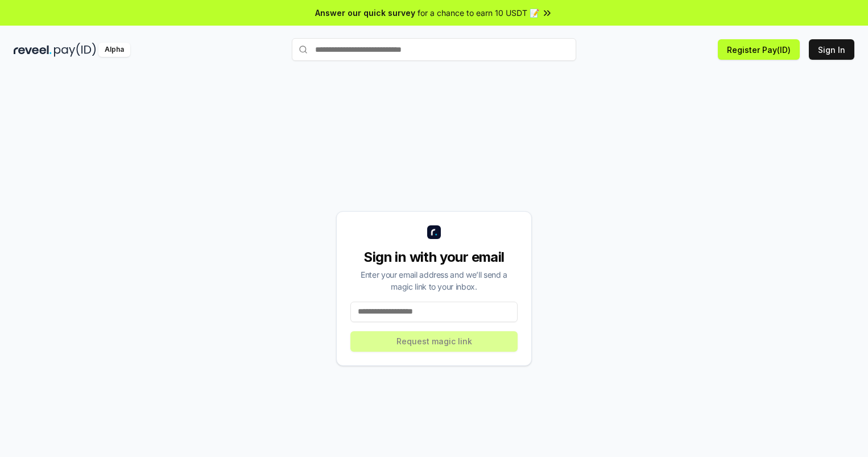 This screenshot has width=868, height=457. Describe the element at coordinates (478, 12) in the screenshot. I see `span: for a chance to earn 10 USDT 📝` at that location.